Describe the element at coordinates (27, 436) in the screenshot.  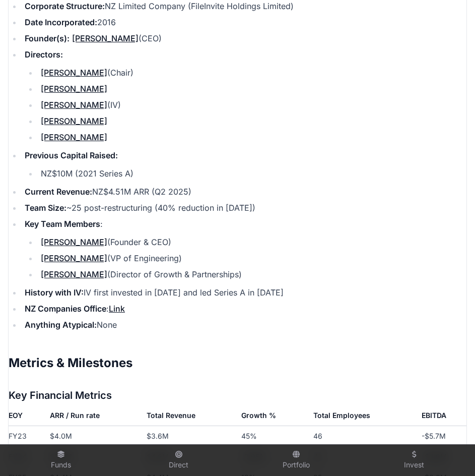
I see `td: FY23` at that location.